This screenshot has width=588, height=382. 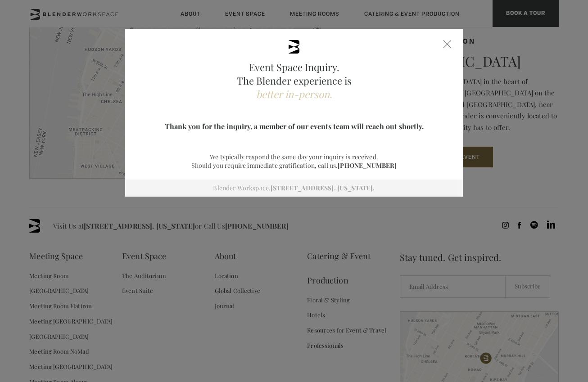 I want to click on p: We typically respond the same day your inquiry is received., so click(x=294, y=157).